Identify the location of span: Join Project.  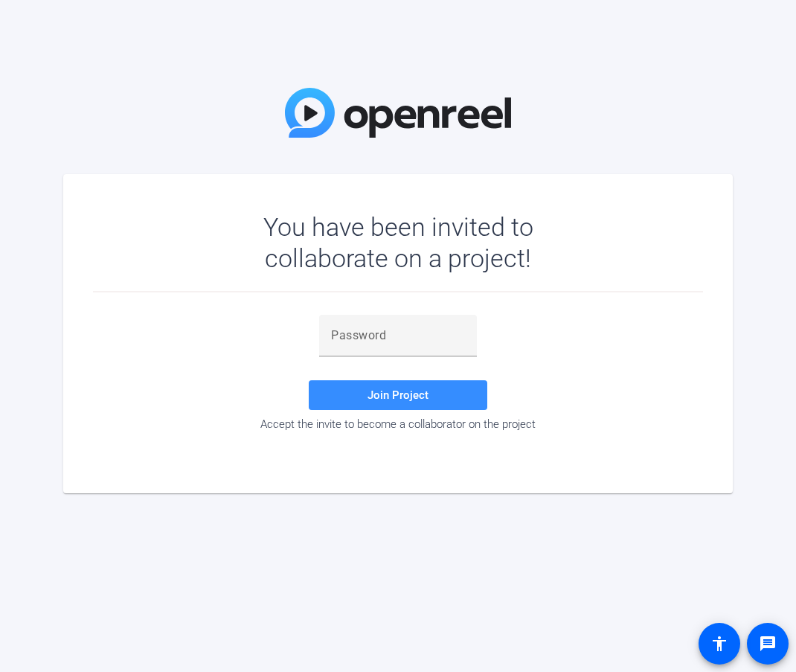
(398, 395).